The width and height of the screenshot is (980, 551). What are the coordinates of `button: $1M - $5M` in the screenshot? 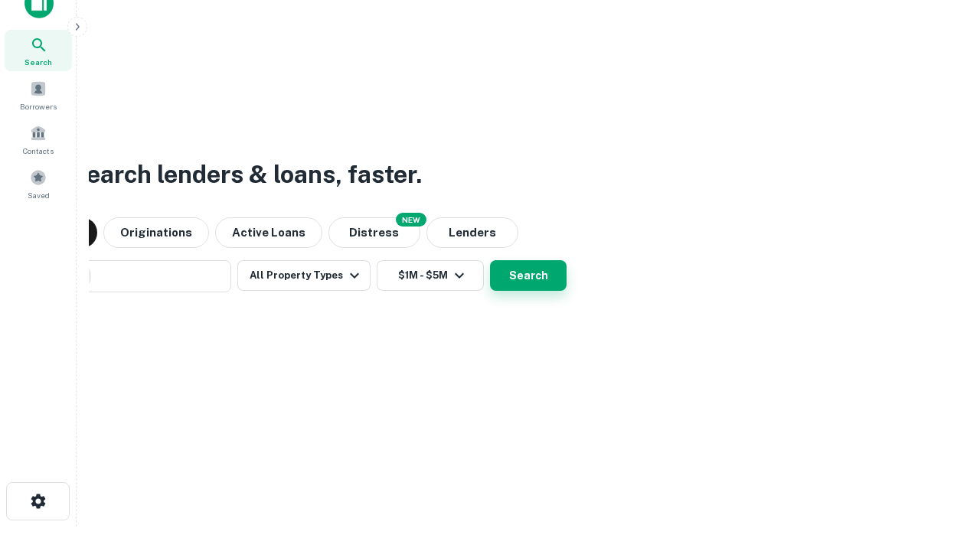 It's located at (431, 276).